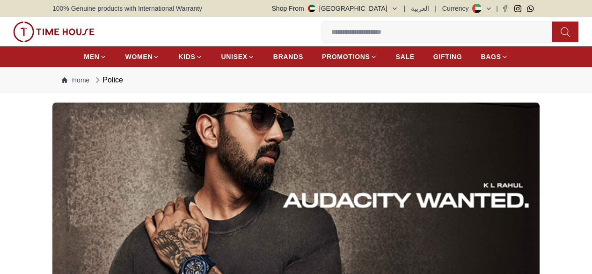 This screenshot has height=274, width=592. Describe the element at coordinates (143, 57) in the screenshot. I see `a: WOMEN` at that location.